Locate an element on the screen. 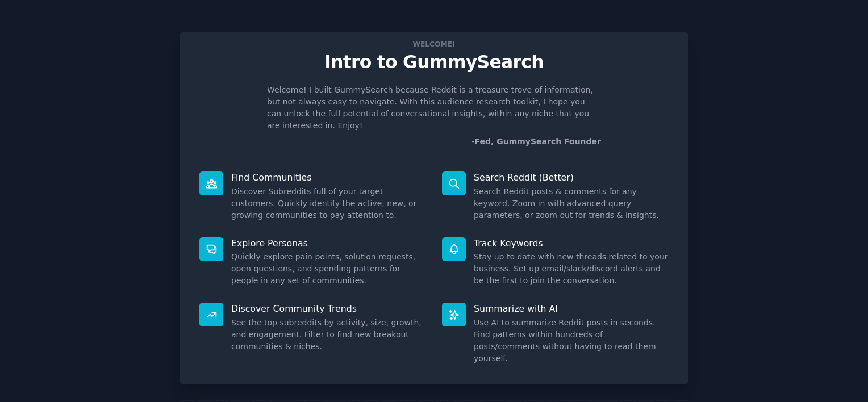 This screenshot has width=868, height=402. p: Intro to GummySearch is located at coordinates (434, 62).